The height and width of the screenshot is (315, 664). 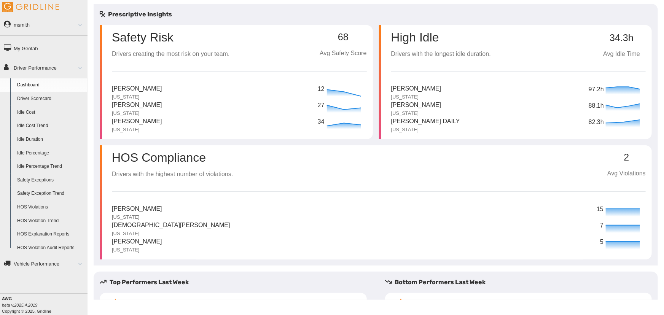 What do you see at coordinates (51, 167) in the screenshot?
I see `a: Idle Percentage Trend` at bounding box center [51, 167].